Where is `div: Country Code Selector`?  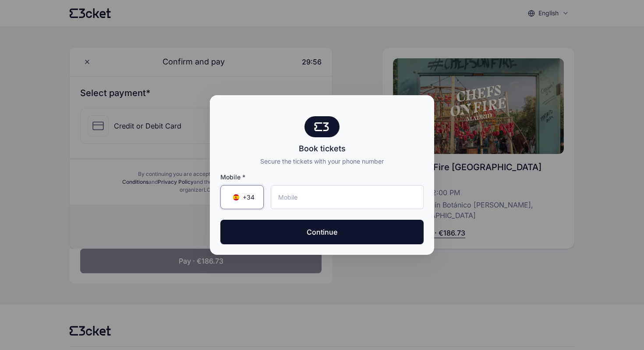
div: Country Code Selector is located at coordinates (242, 197).